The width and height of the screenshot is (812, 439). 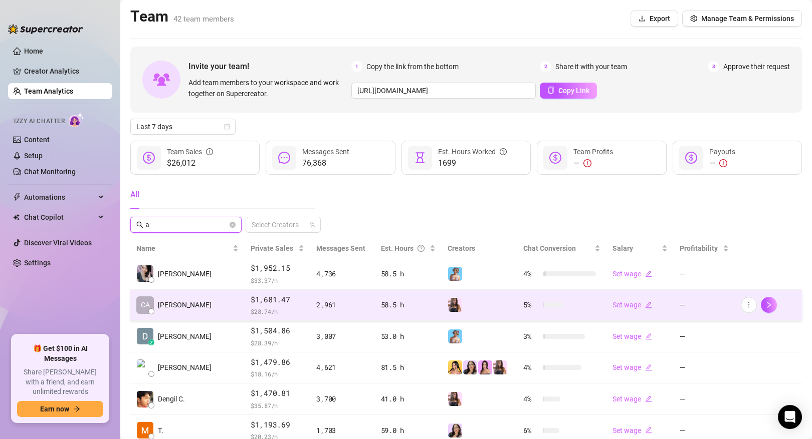 What do you see at coordinates (531, 305) in the screenshot?
I see `span: 5 %` at bounding box center [531, 305].